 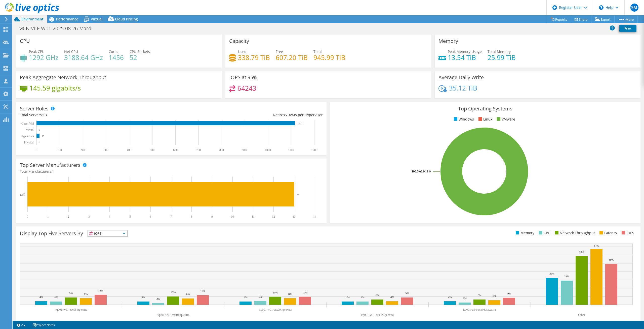 What do you see at coordinates (581, 19) in the screenshot?
I see `a: Share` at bounding box center [581, 19].